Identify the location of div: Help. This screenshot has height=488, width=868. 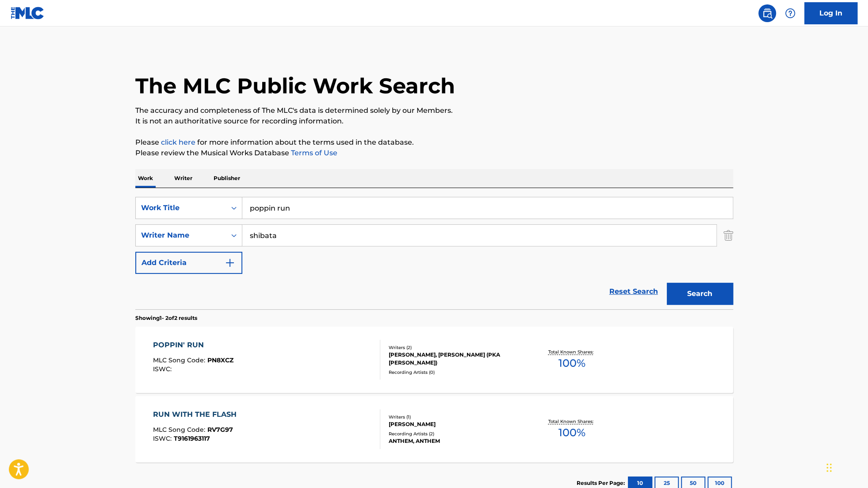
(790, 13).